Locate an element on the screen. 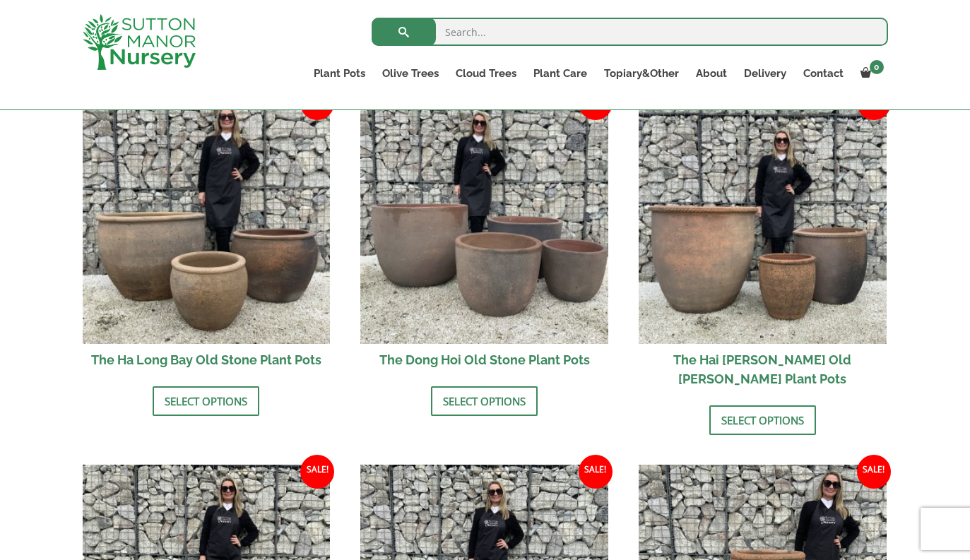 Image resolution: width=970 pixels, height=560 pixels. a: Cloud Trees is located at coordinates (486, 74).